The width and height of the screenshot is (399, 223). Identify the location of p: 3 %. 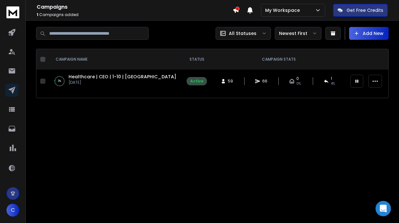
(59, 81).